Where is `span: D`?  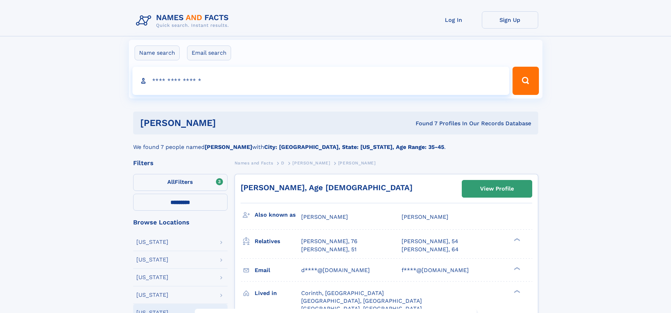
span: D is located at coordinates (283, 163).